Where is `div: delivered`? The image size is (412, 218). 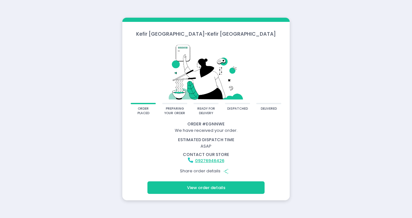
div: delivered is located at coordinates (268, 109).